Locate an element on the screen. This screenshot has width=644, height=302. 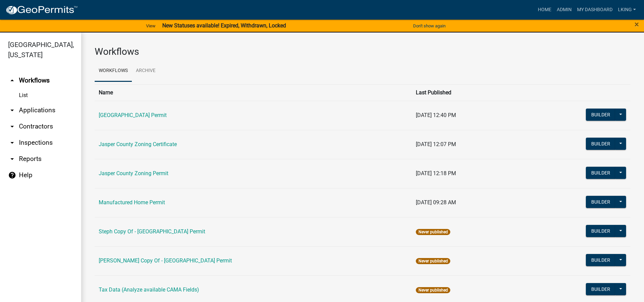
a: LKING is located at coordinates (627, 10).